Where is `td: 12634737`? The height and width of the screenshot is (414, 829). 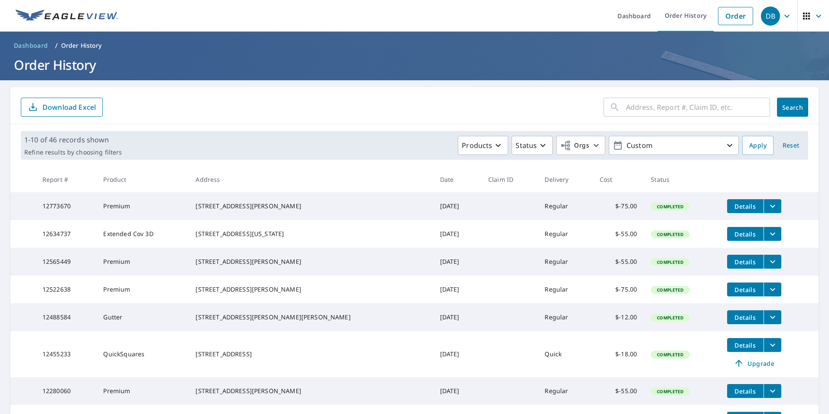 td: 12634737 is located at coordinates (66, 234).